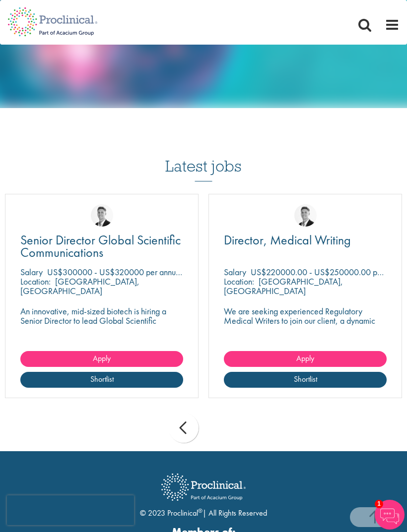 The image size is (407, 532). Describe the element at coordinates (102, 246) in the screenshot. I see `a: Senior Director Global Scientific Communications` at that location.